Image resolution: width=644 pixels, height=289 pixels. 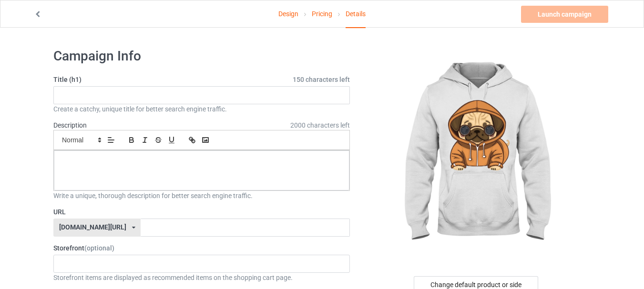 What do you see at coordinates (201, 248) in the screenshot?
I see `label: Storefront` at bounding box center [201, 248].